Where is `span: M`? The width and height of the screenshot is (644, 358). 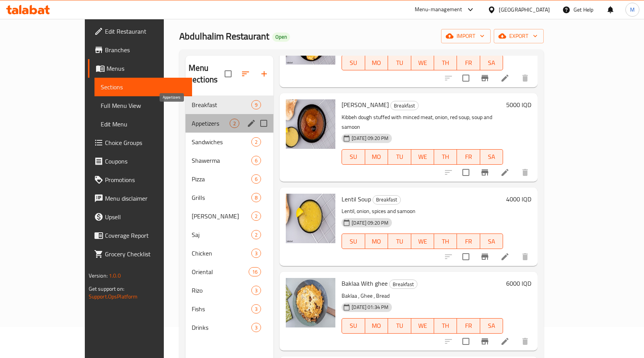 span: M is located at coordinates (632, 10).